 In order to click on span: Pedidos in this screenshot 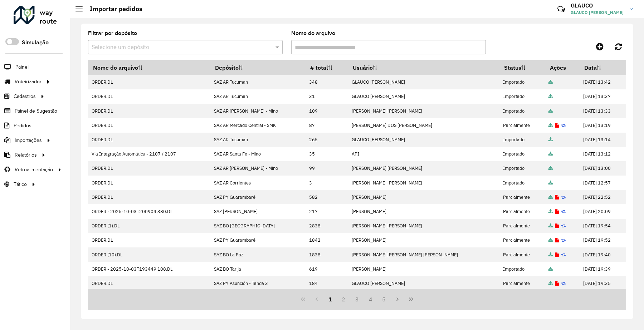, I will do `click(22, 126)`.